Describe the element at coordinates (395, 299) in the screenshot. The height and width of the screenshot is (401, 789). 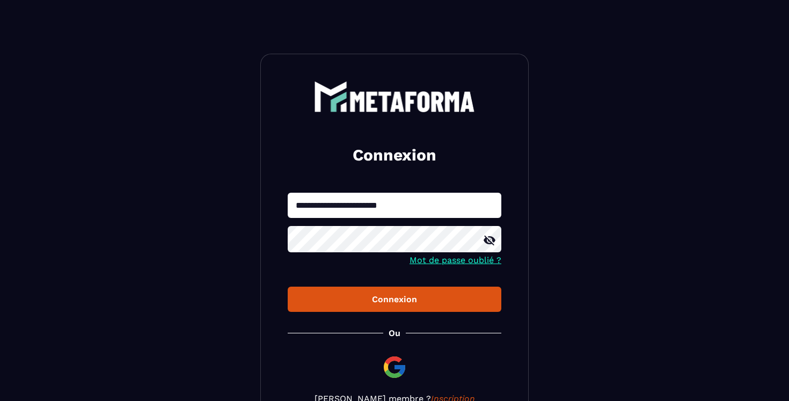
I see `button: Connexion` at that location.